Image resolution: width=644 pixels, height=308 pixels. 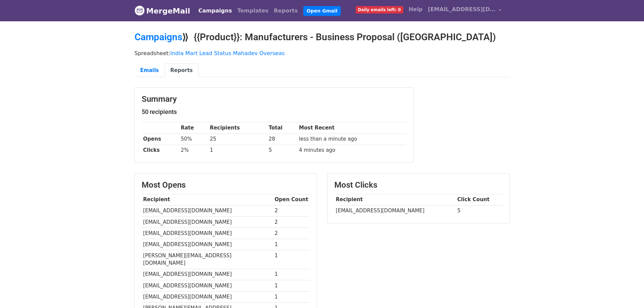 What do you see at coordinates (228, 53) in the screenshot?
I see `a: India Mart Lead Status Mahadev Overseas` at bounding box center [228, 53].